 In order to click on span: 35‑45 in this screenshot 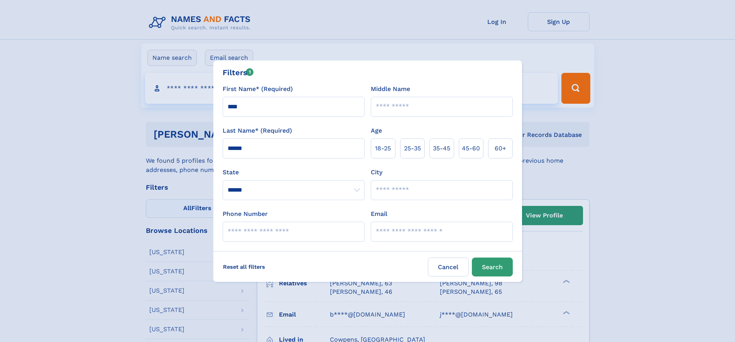, I will do `click(441, 149)`.